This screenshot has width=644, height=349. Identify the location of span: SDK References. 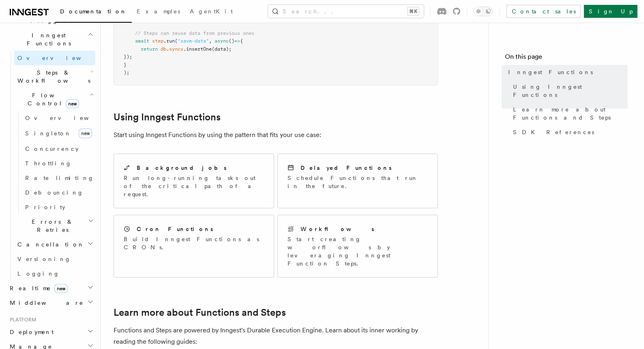
(553, 132).